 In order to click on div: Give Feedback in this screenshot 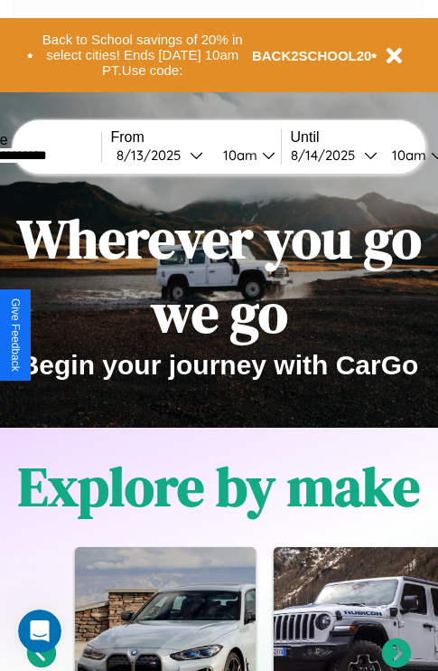, I will do `click(15, 334)`.